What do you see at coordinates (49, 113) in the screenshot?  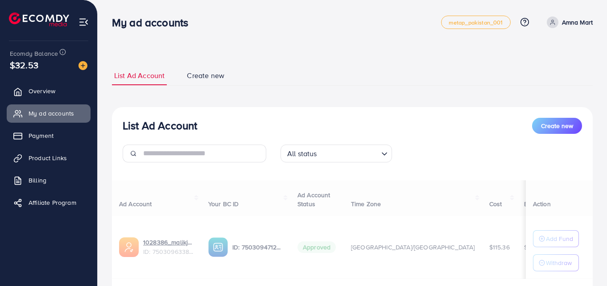 I see `a: My ad accounts` at bounding box center [49, 113].